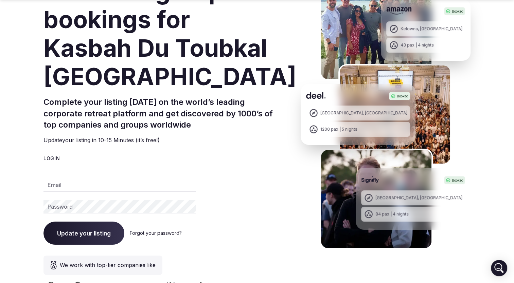 The image size is (514, 283). What do you see at coordinates (84, 233) in the screenshot?
I see `button: Update your listing` at bounding box center [84, 233].